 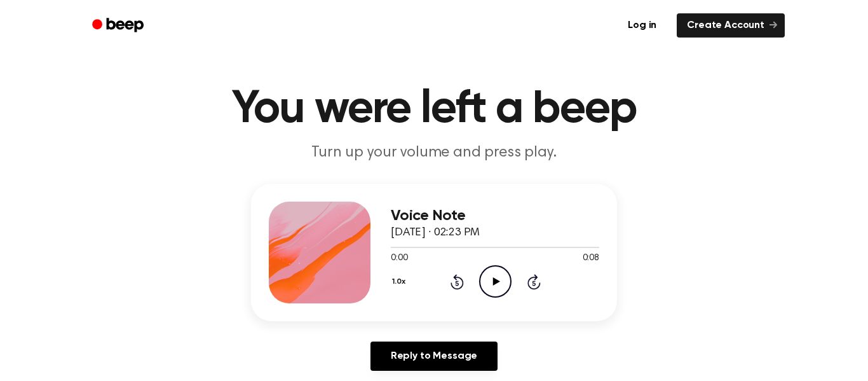 I want to click on a: Log in, so click(x=642, y=25).